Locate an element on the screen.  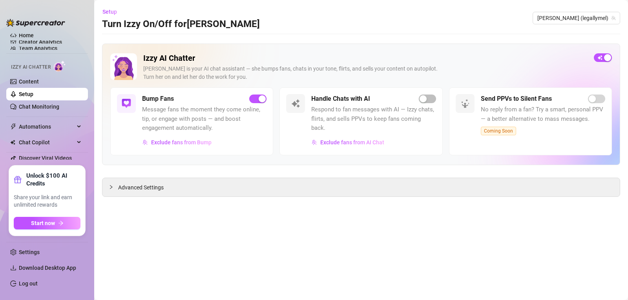
img: Izzy AI Chatter is located at coordinates (124, 67).